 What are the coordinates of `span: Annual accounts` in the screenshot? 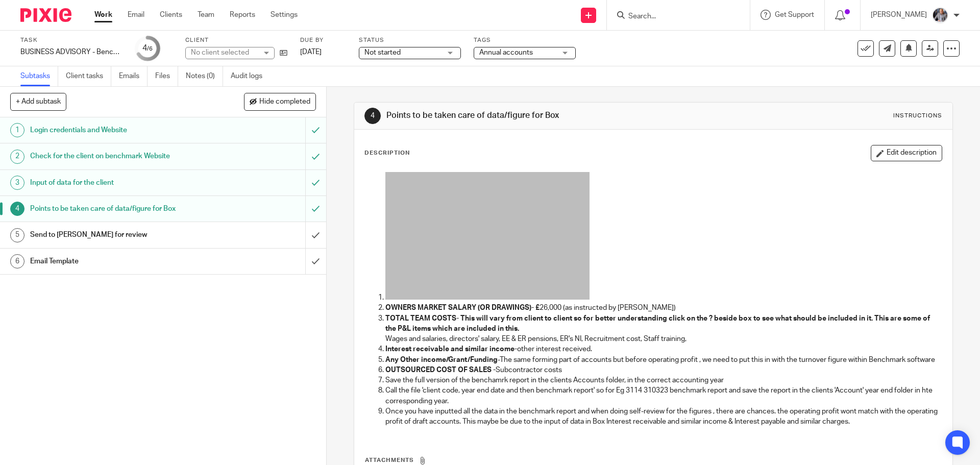 It's located at (506, 53).